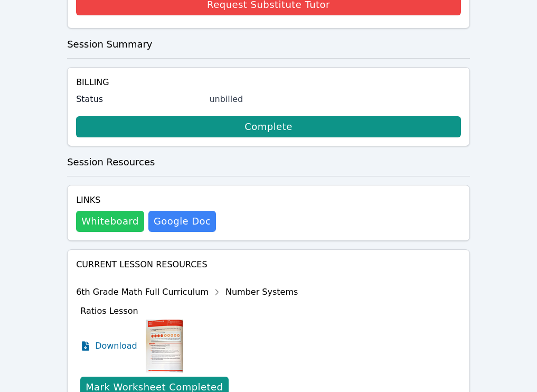 Image resolution: width=537 pixels, height=392 pixels. What do you see at coordinates (110, 311) in the screenshot?
I see `span: Ratios Lesson` at bounding box center [110, 311].